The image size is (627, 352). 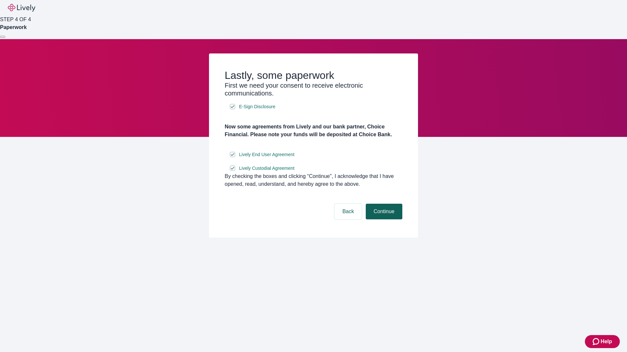 What do you see at coordinates (313, 180) in the screenshot?
I see `div: By checking the boxes and clicking “Continue", I acknowledge that I have opened, read, understand...` at bounding box center [313, 180].